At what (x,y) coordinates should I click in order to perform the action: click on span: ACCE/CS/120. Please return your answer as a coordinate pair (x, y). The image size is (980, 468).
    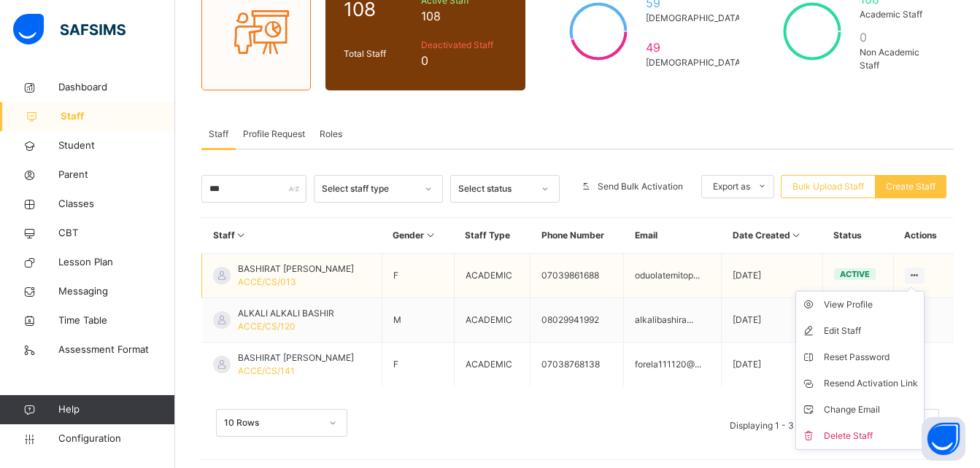
    Looking at the image, I should click on (266, 326).